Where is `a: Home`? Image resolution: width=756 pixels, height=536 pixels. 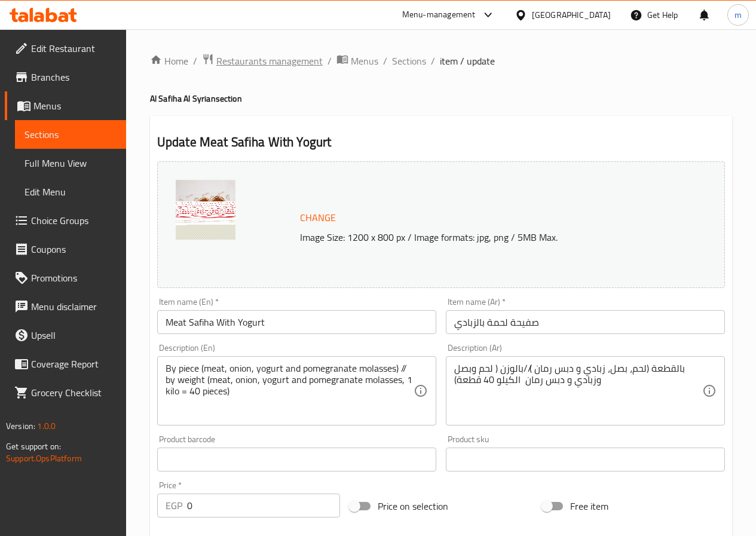 a: Home is located at coordinates (169, 61).